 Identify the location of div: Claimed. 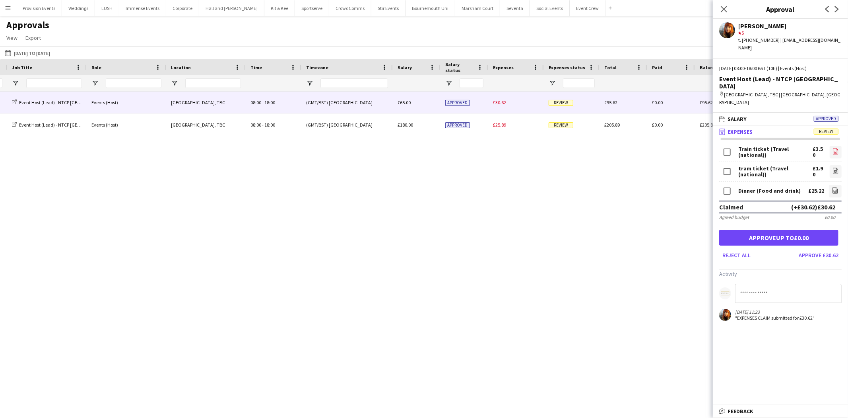
(731, 207).